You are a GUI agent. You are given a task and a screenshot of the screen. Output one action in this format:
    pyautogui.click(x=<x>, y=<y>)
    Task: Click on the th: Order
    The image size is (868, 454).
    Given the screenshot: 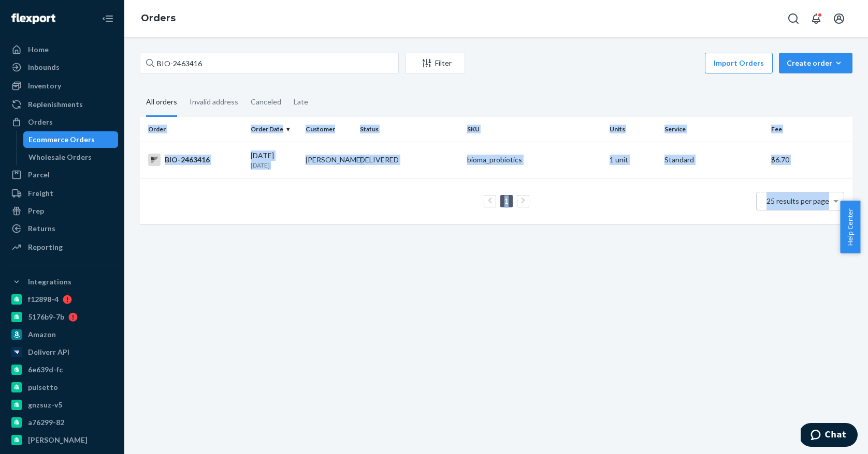 What is the action you would take?
    pyautogui.click(x=194, y=129)
    